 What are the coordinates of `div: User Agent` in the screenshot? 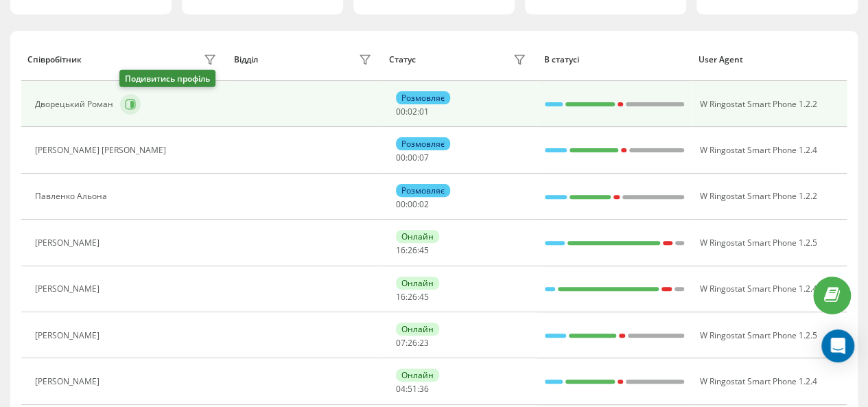 It's located at (769, 60).